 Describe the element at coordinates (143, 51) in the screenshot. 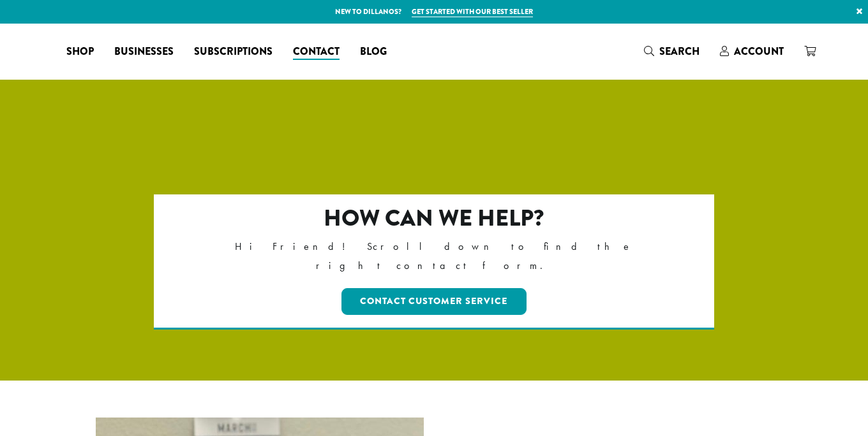

I see `span: Businesses` at that location.